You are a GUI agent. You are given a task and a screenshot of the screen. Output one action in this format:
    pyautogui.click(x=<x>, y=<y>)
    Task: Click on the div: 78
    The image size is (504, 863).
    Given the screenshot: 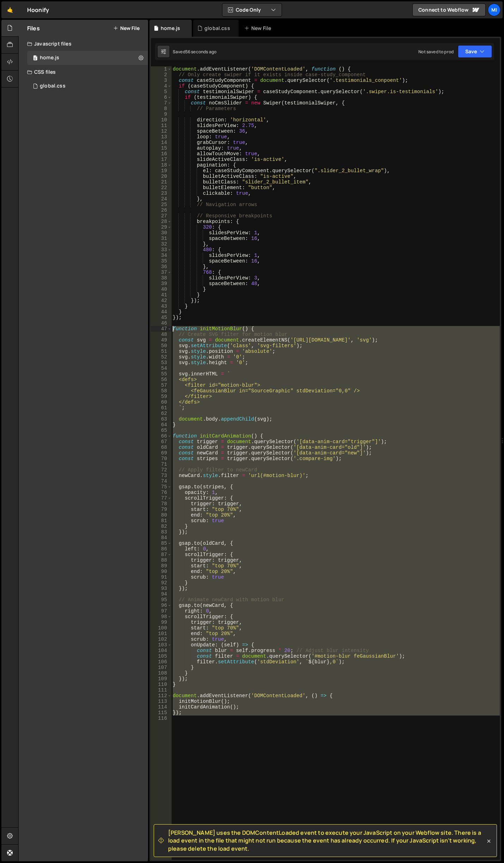 What is the action you would take?
    pyautogui.click(x=161, y=504)
    